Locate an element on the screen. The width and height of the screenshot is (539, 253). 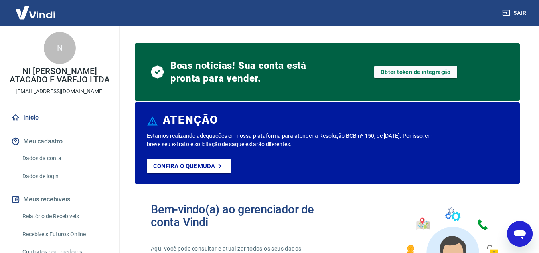
h2: Bem-vindo(a) ao gerenciador de conta Vindi is located at coordinates (239, 215).